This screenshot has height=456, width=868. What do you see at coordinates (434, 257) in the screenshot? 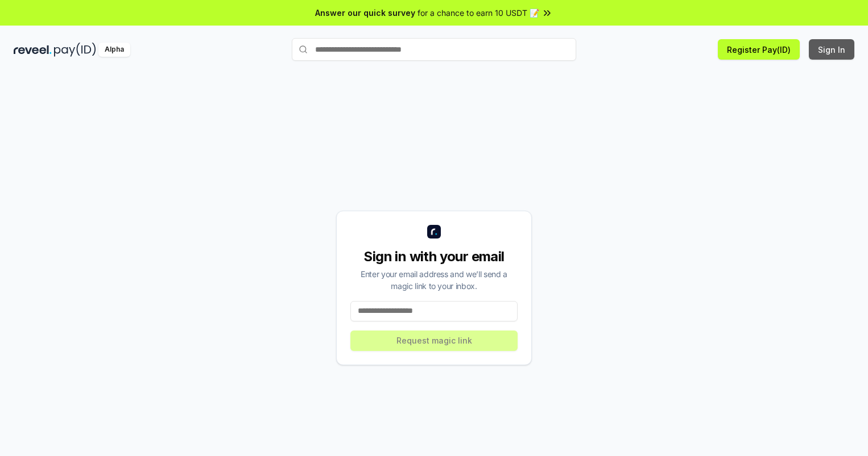
I see `div: Sign in with your email` at bounding box center [434, 257].